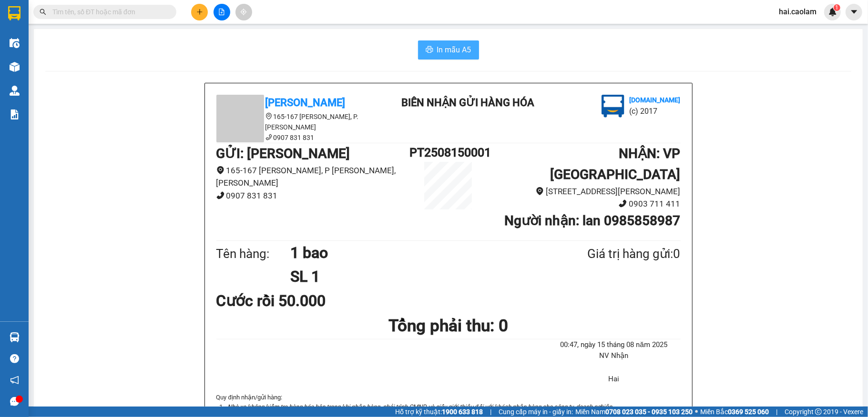  Describe the element at coordinates (735, 412) in the screenshot. I see `span: Miền Bắc` at that location.